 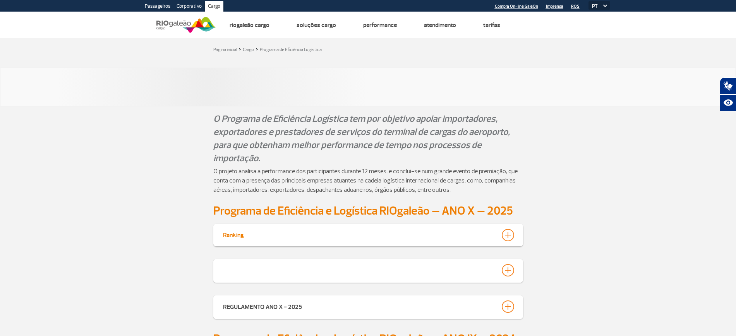 What do you see at coordinates (368, 181) in the screenshot?
I see `p: O projeto analisa a performance dos participantes durante 12 meses, e conclui-se num grande event...` at bounding box center [368, 181].